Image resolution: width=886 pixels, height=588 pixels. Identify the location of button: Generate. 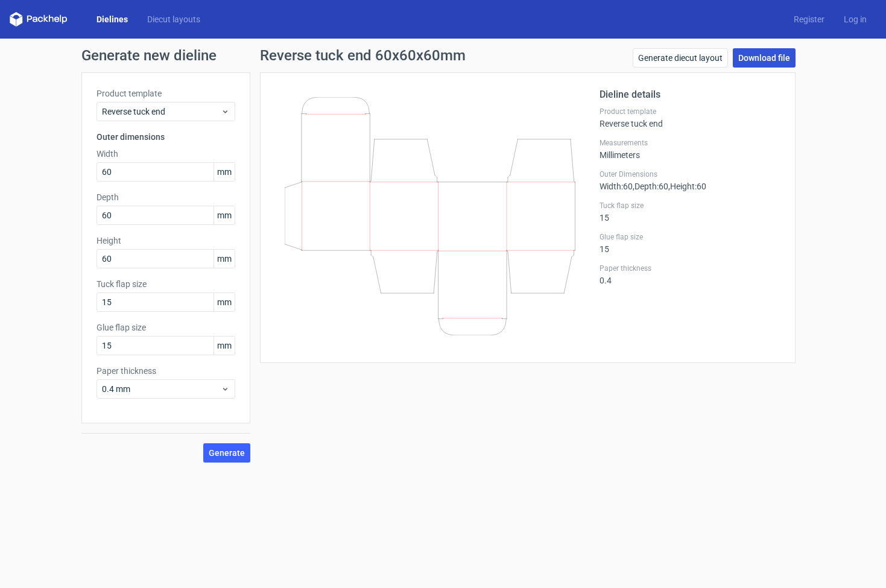
(227, 453).